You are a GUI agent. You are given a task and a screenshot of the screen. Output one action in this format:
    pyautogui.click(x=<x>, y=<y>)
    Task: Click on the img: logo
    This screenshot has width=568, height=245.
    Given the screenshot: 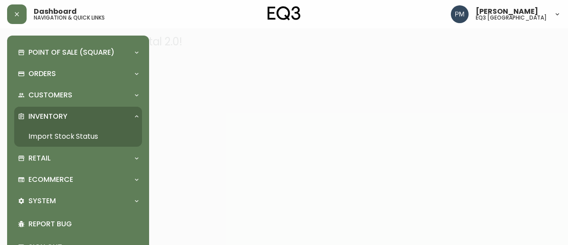 What is the action you would take?
    pyautogui.click(x=284, y=13)
    